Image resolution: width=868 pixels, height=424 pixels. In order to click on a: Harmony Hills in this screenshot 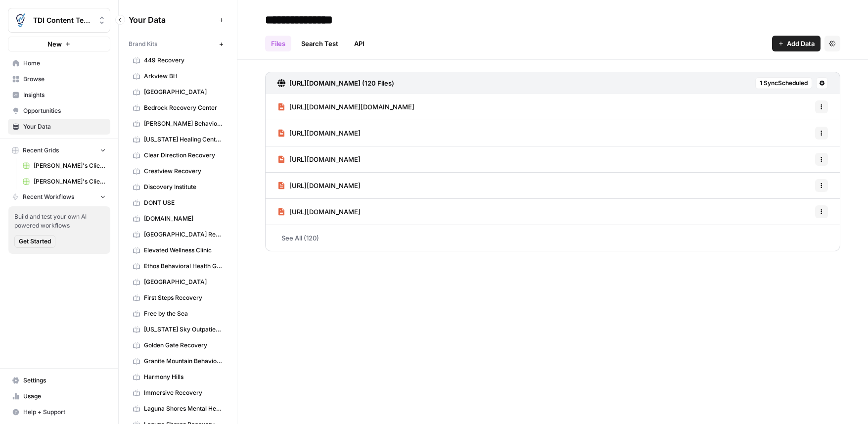, I will do `click(178, 377)`.